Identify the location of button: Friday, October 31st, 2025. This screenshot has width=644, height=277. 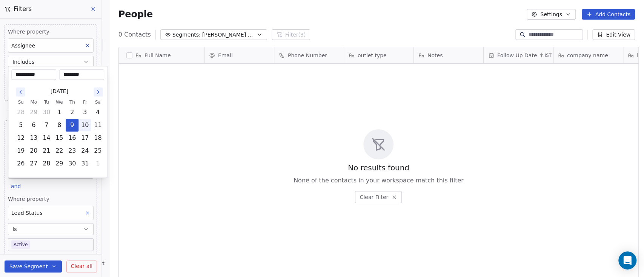
(85, 164).